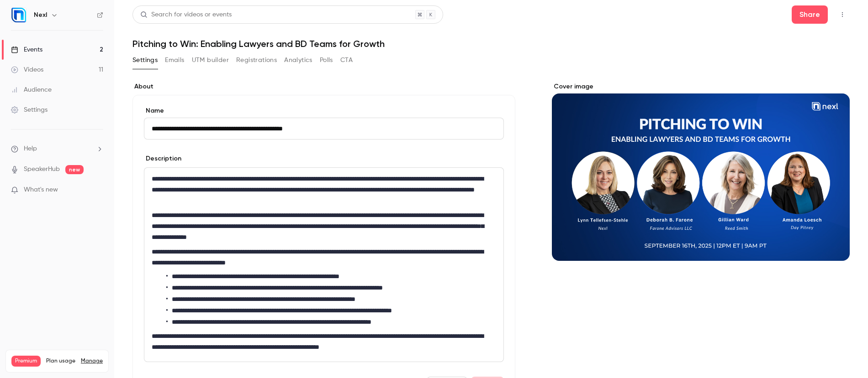 The width and height of the screenshot is (868, 378). I want to click on label: Description, so click(163, 159).